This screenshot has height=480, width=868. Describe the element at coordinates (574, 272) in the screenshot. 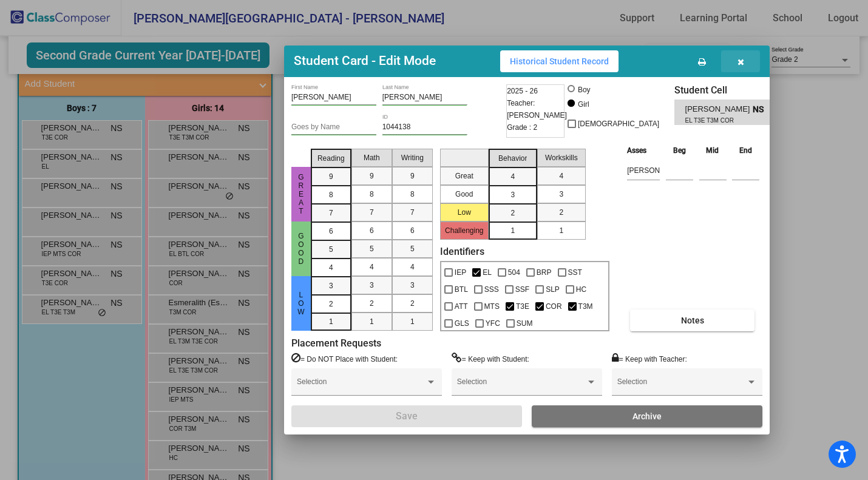

I see `span: SST` at that location.